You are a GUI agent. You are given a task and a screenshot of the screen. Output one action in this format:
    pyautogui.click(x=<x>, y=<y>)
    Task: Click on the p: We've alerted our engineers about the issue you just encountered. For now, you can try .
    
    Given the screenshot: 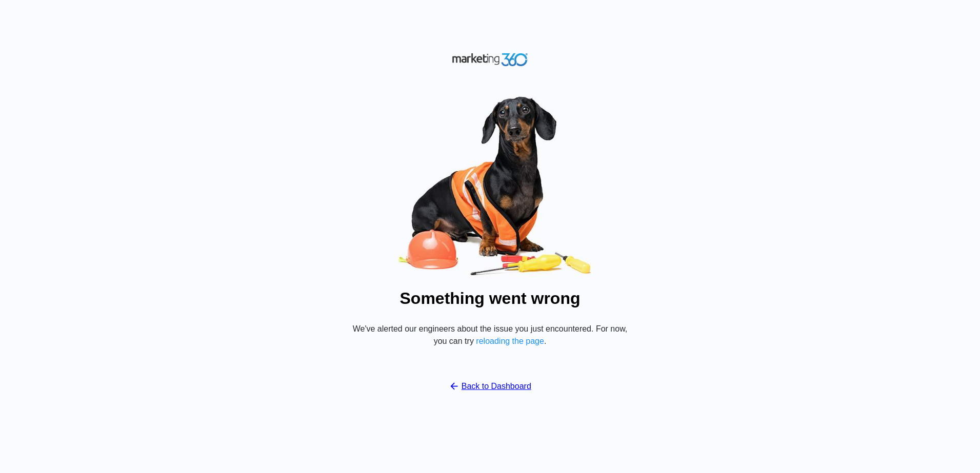 What is the action you would take?
    pyautogui.click(x=490, y=335)
    